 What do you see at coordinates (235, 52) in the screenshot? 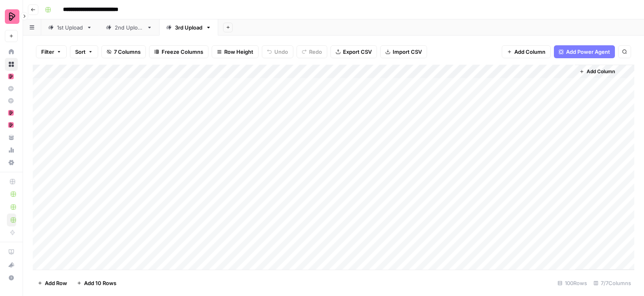
I see `button: Row Height` at bounding box center [235, 52].